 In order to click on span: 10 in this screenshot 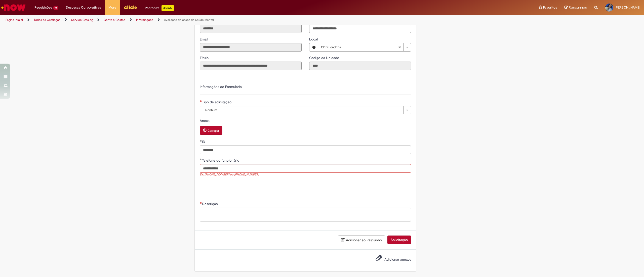, I will do `click(56, 8)`.